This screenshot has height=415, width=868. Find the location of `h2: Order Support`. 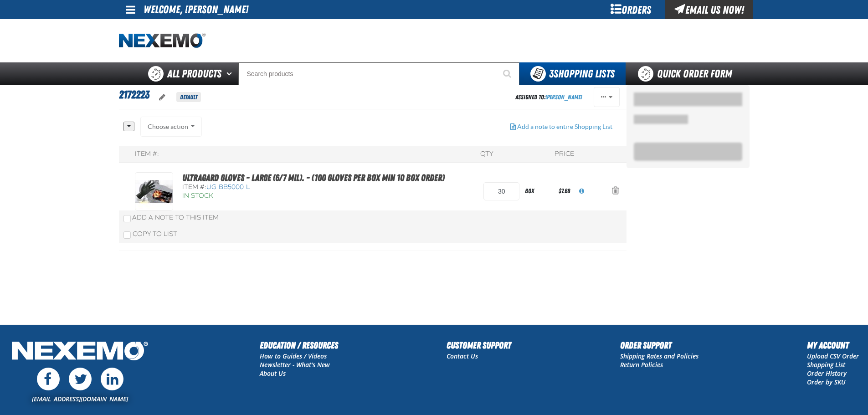

h2: Order Support is located at coordinates (659, 345).